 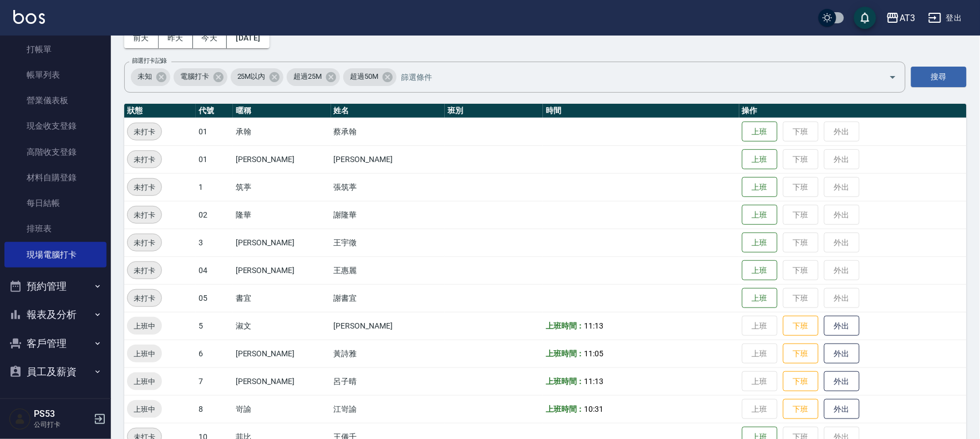 What do you see at coordinates (634, 77) in the screenshot?
I see `input: 篩選條件` at bounding box center [634, 77].